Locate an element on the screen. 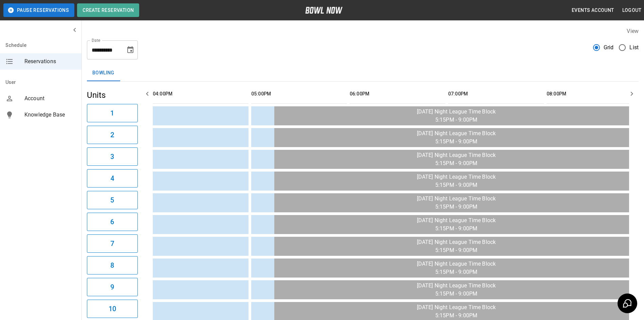 This screenshot has height=320, width=644. th: 05:00PM is located at coordinates (299, 94).